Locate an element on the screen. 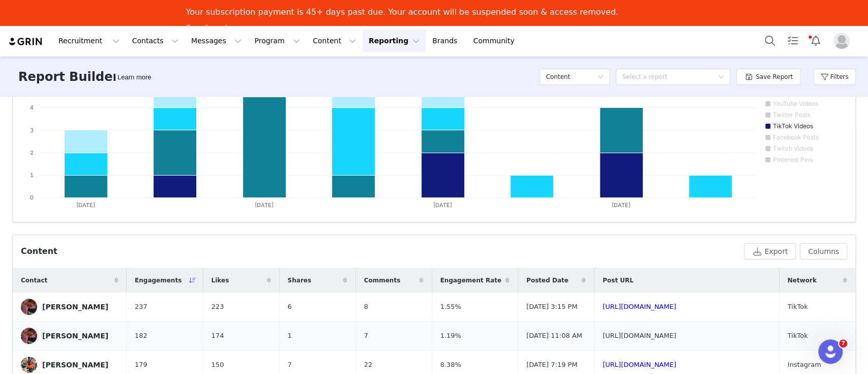  button: Recruitment is located at coordinates (89, 40).